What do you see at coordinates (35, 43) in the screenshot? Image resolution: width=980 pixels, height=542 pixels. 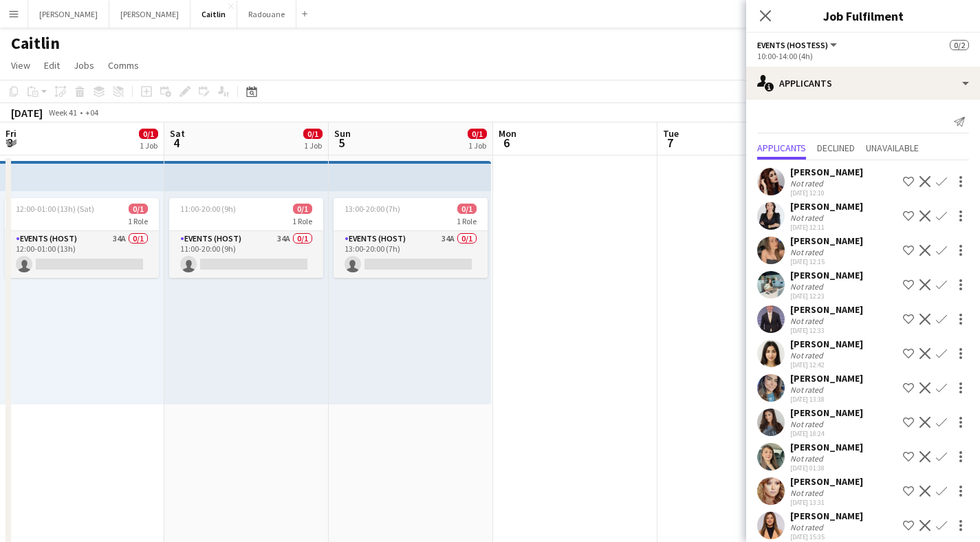 I see `h1: Caitlin` at bounding box center [35, 43].